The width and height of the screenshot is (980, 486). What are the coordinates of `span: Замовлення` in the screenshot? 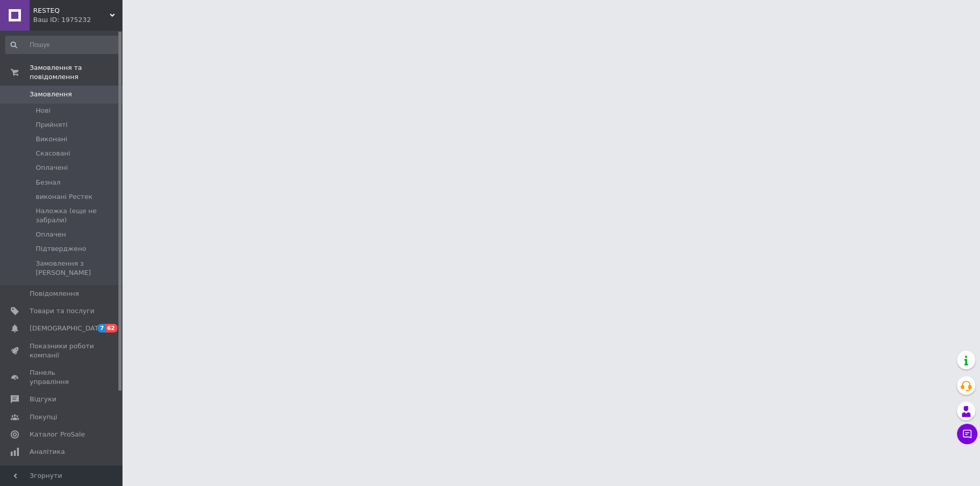 It's located at (51, 94).